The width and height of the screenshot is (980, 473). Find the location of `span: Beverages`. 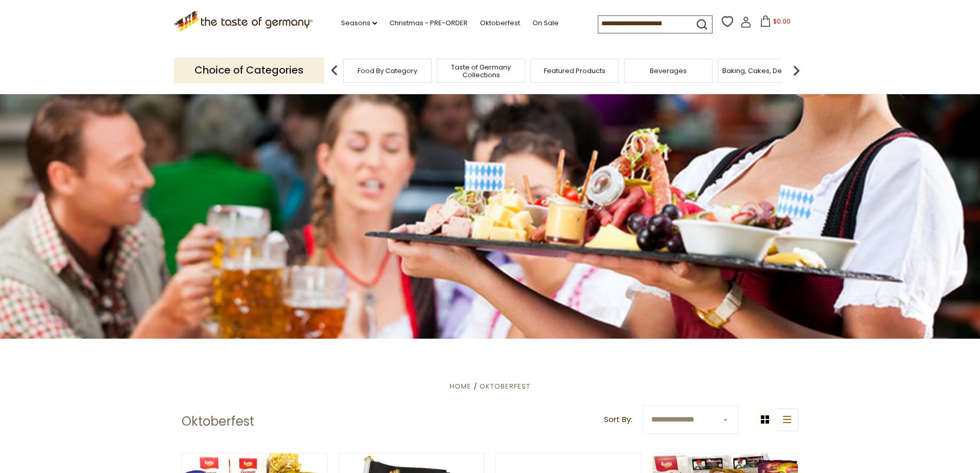

span: Beverages is located at coordinates (668, 70).